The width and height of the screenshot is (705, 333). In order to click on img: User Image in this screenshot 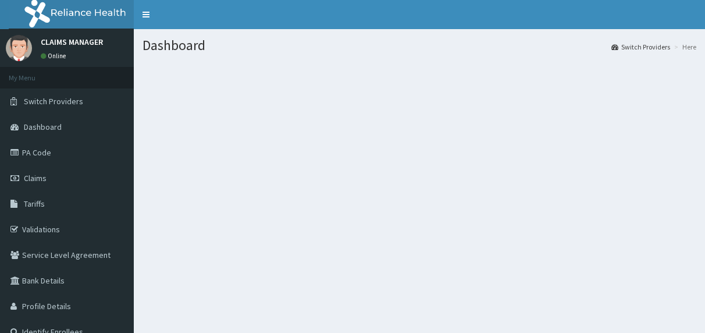, I will do `click(19, 48)`.